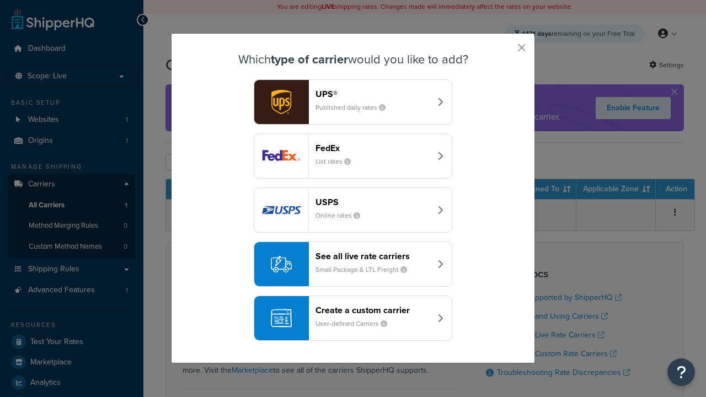  I want to click on small: Small Package & LTL Freight, so click(366, 270).